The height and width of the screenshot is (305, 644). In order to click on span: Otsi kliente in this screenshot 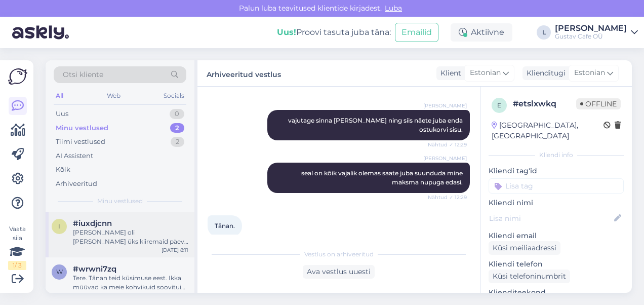, I will do `click(83, 75)`.